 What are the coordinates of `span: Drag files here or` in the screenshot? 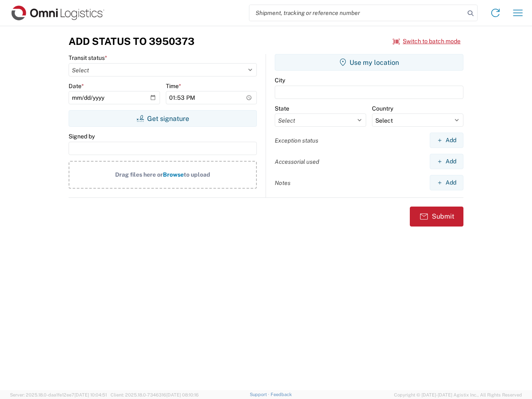 It's located at (139, 175).